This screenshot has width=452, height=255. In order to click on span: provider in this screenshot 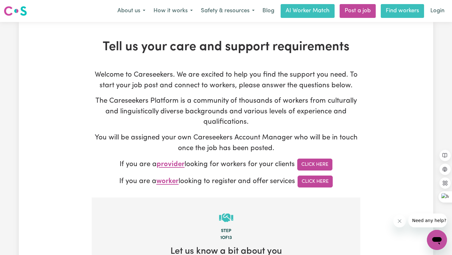, I will do `click(170, 165)`.